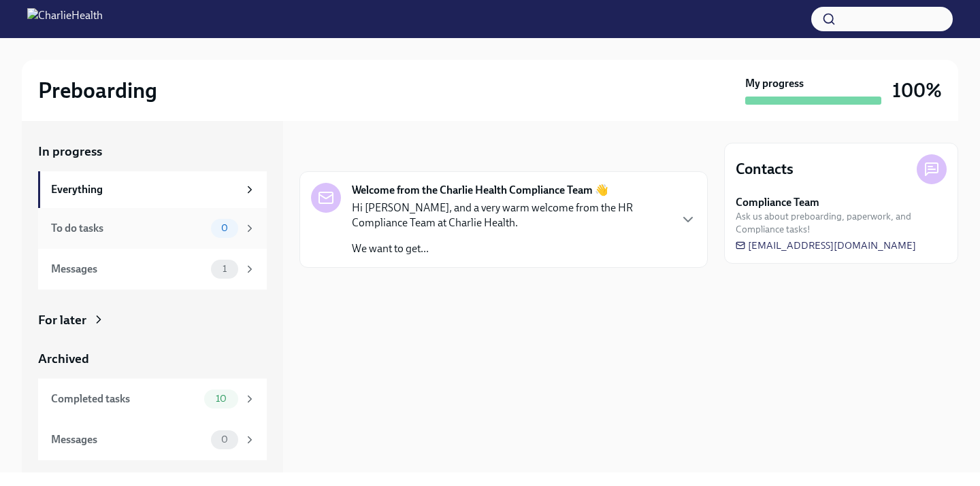  Describe the element at coordinates (97, 90) in the screenshot. I see `h2: Preboarding` at that location.